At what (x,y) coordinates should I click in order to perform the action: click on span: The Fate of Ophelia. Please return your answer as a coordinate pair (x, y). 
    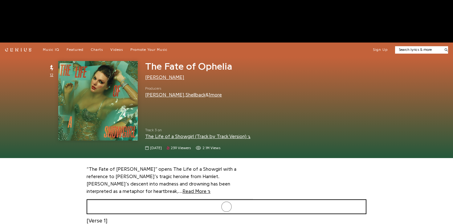
    Looking at the image, I should click on (189, 67).